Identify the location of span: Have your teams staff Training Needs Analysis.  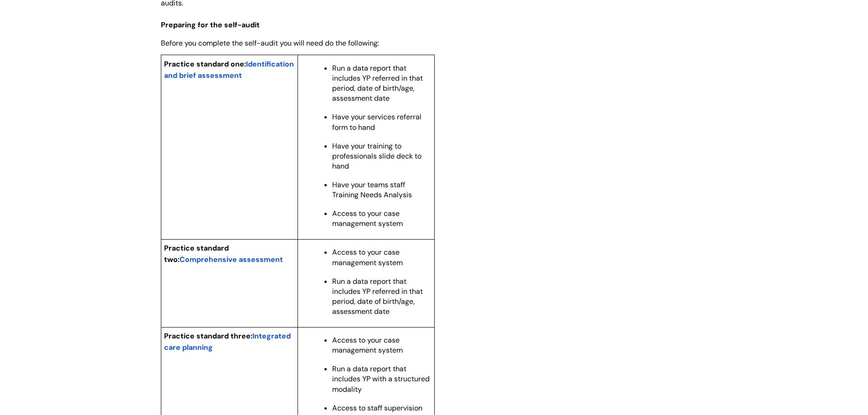
(372, 189).